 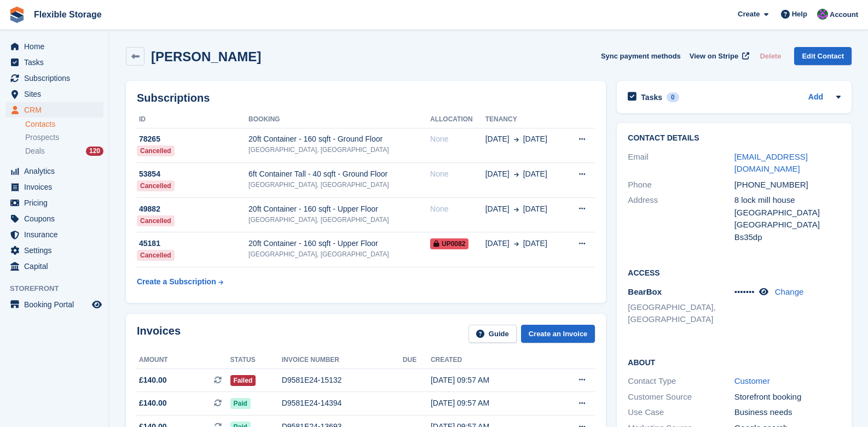 What do you see at coordinates (788, 397) in the screenshot?
I see `div: Storefront booking` at bounding box center [788, 397].